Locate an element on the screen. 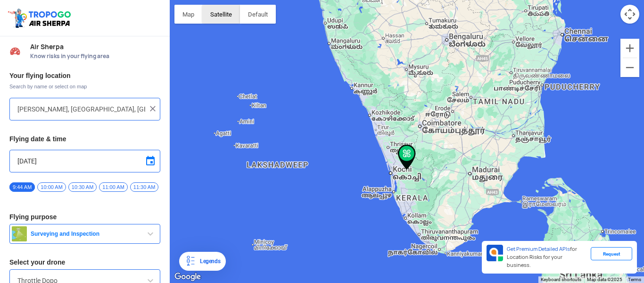  input: Select Date is located at coordinates (85, 161).